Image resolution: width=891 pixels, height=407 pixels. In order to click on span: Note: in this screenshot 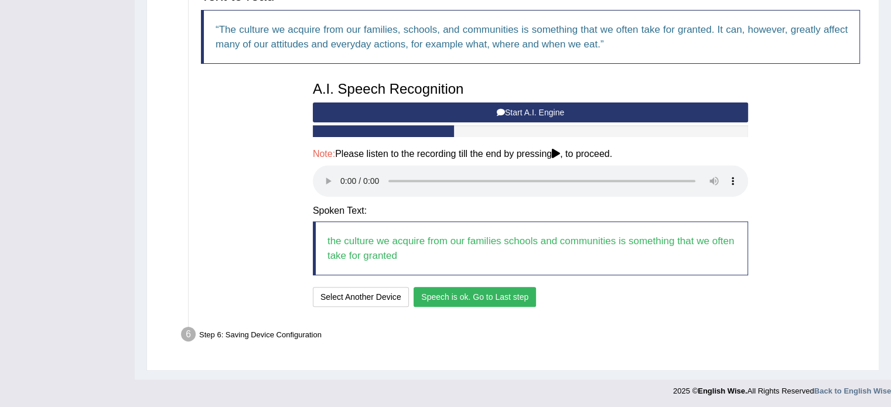, I will do `click(324, 153)`.